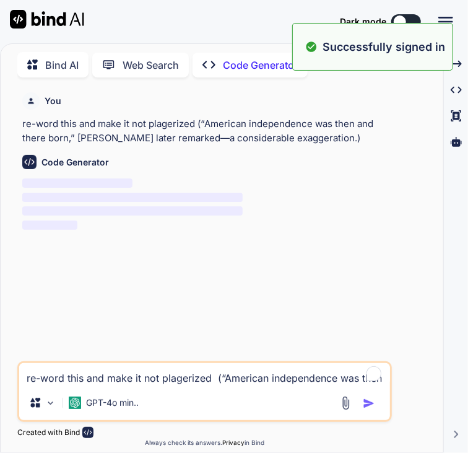  Describe the element at coordinates (62, 65) in the screenshot. I see `p: Bind AI` at that location.